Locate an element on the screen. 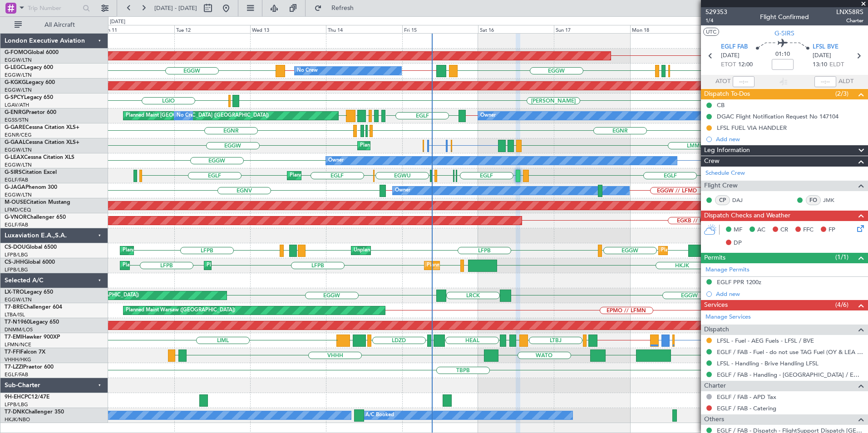 This screenshot has width=868, height=433. div: Sun 17 is located at coordinates (591, 29).